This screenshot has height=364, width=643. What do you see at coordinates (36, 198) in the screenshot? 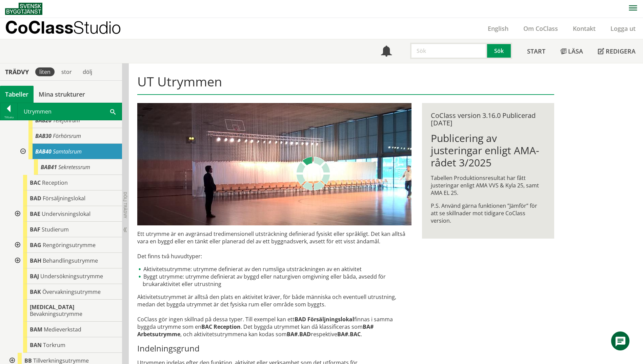
I see `span: BAD` at bounding box center [36, 198].